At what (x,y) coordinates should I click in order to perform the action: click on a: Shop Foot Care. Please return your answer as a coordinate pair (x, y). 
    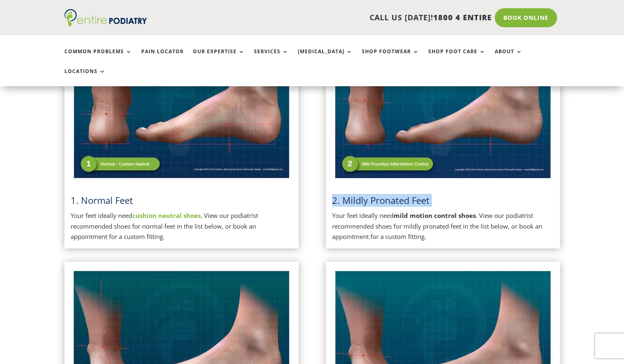
    Looking at the image, I should click on (456, 57).